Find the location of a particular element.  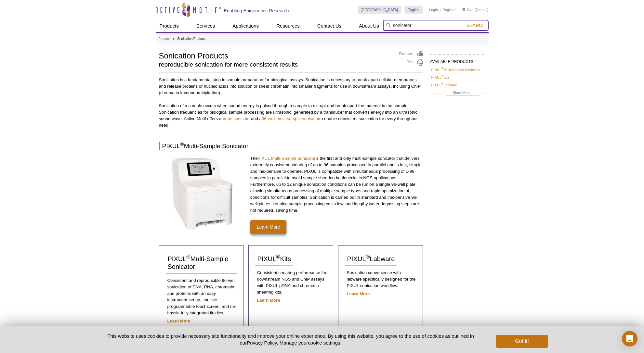

h2: AVAILABLE PRODUCTS is located at coordinates (458, 60).